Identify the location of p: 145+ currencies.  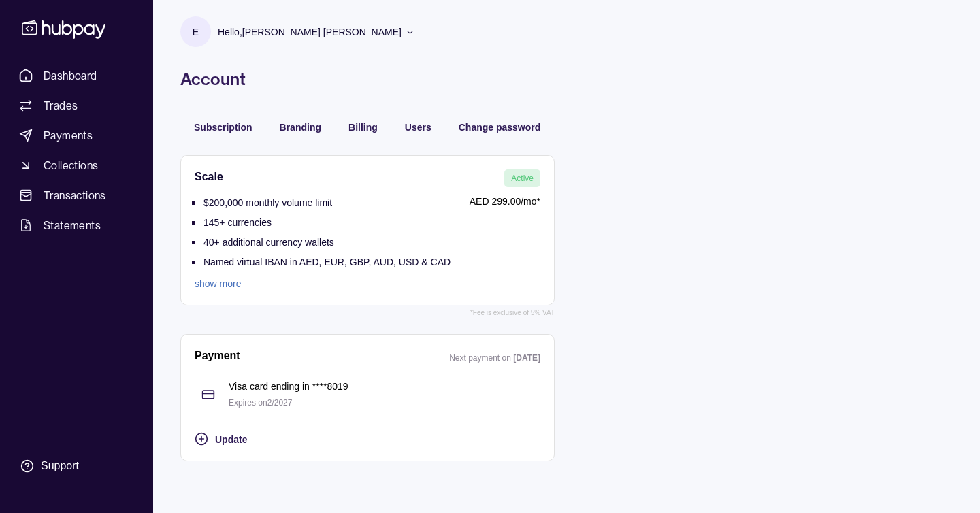
(237, 222).